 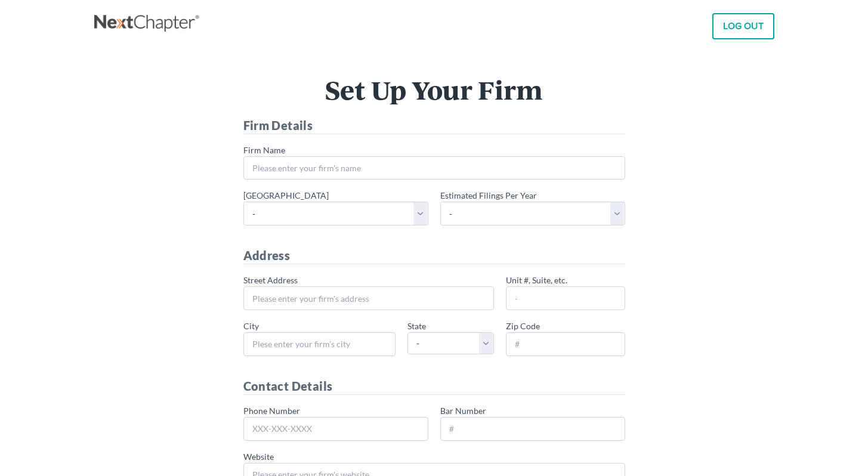 I want to click on label: Unit #, Suite, etc., so click(x=536, y=280).